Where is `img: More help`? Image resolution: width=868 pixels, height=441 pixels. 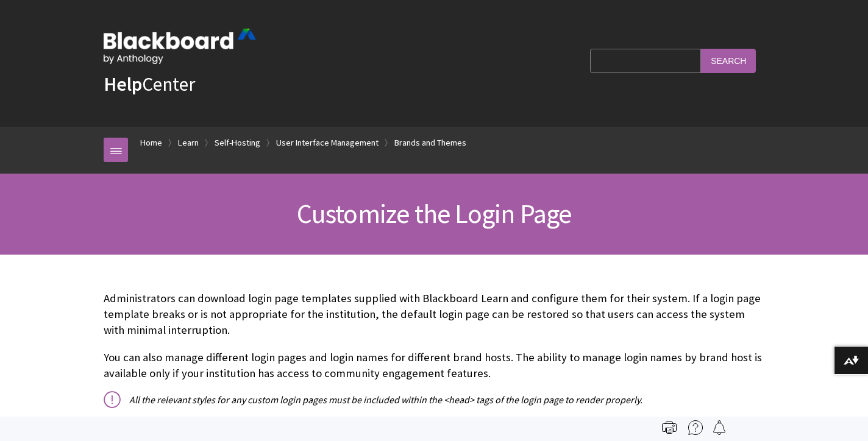 img: More help is located at coordinates (695, 427).